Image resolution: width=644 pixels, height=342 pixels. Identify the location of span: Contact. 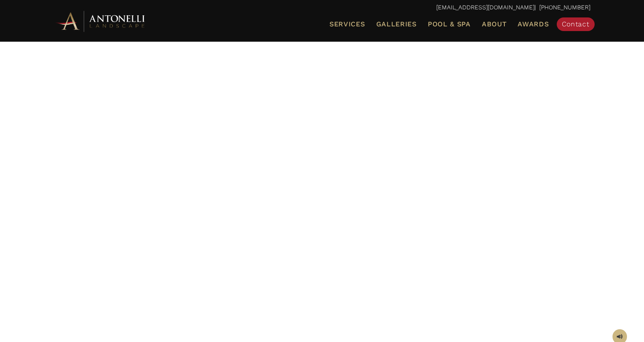
(575, 24).